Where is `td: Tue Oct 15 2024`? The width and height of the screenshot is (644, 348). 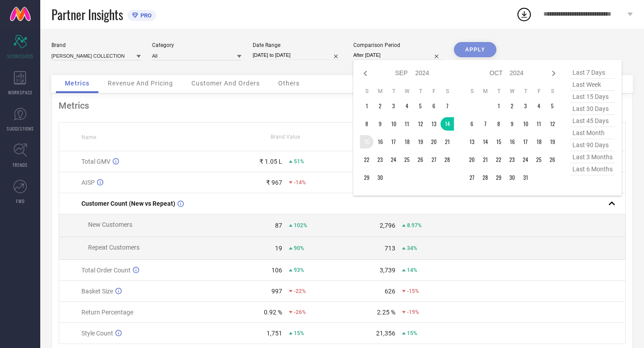 td: Tue Oct 15 2024 is located at coordinates (499, 142).